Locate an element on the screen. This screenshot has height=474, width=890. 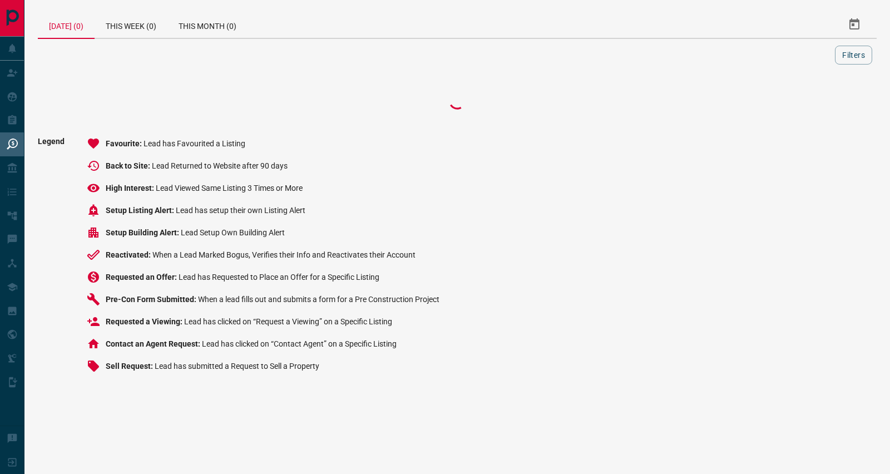
span: Lead has submitted a Request to Sell a Property is located at coordinates (237, 366).